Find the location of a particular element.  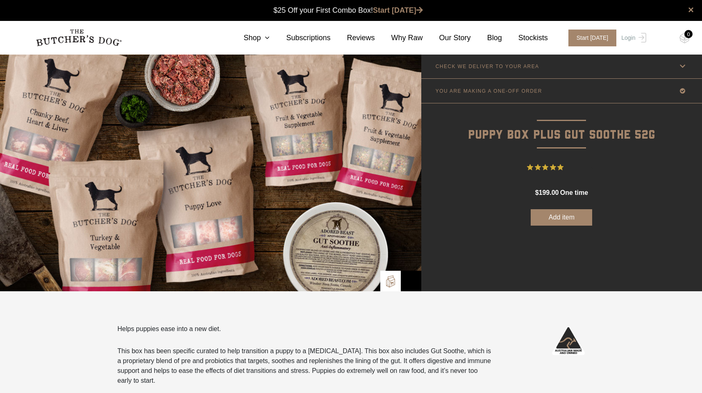

button: Rated 4.8 out of 5 stars from 5 reviews. Jump to reviews. is located at coordinates (561, 167).